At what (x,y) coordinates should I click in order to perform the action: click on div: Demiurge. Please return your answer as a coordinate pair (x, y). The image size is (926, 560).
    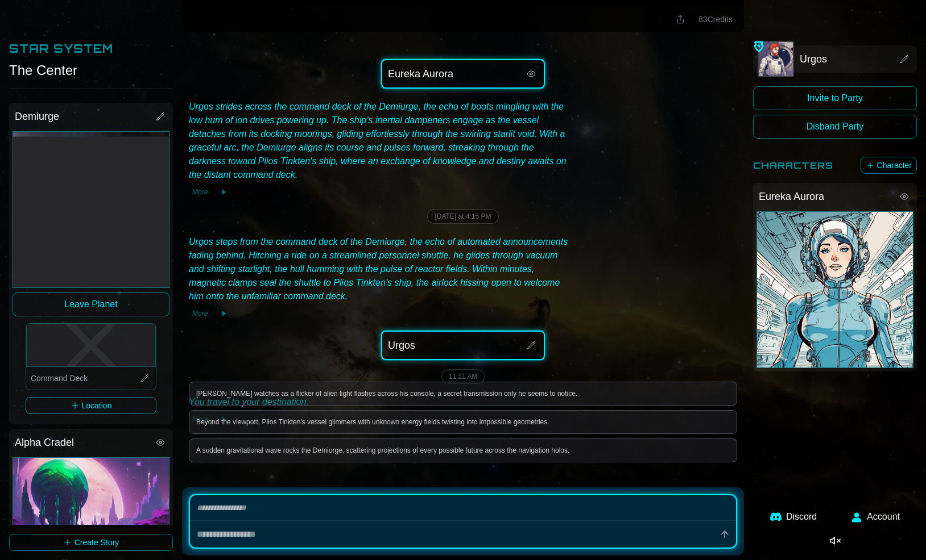
    Looking at the image, I should click on (91, 210).